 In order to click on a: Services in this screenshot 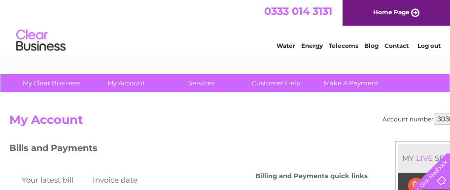, I will do `click(201, 83)`.